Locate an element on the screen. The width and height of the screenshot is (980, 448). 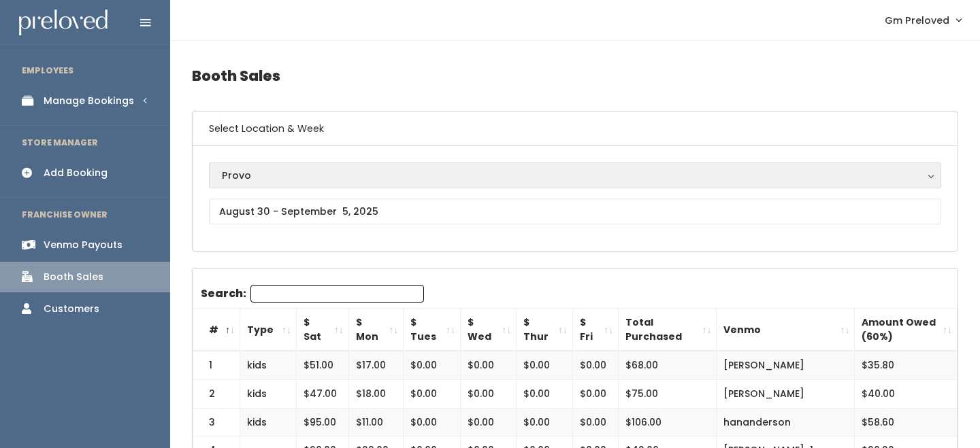
th: $ Thur: activate to sort column ascending is located at coordinates (545, 330).